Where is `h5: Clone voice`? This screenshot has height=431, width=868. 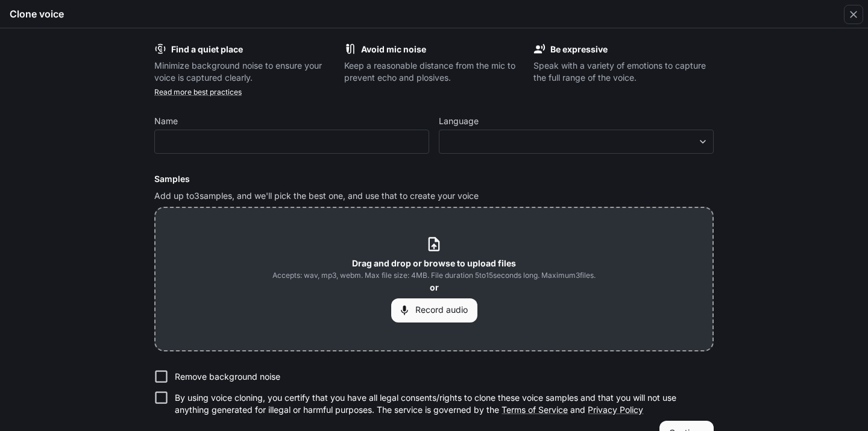
h5: Clone voice is located at coordinates (37, 14).